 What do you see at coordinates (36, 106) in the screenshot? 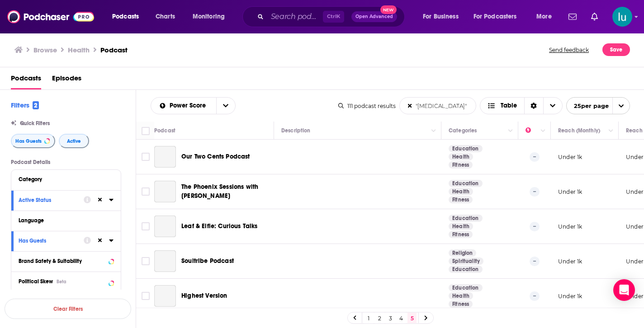
I see `span: 2` at bounding box center [36, 106].